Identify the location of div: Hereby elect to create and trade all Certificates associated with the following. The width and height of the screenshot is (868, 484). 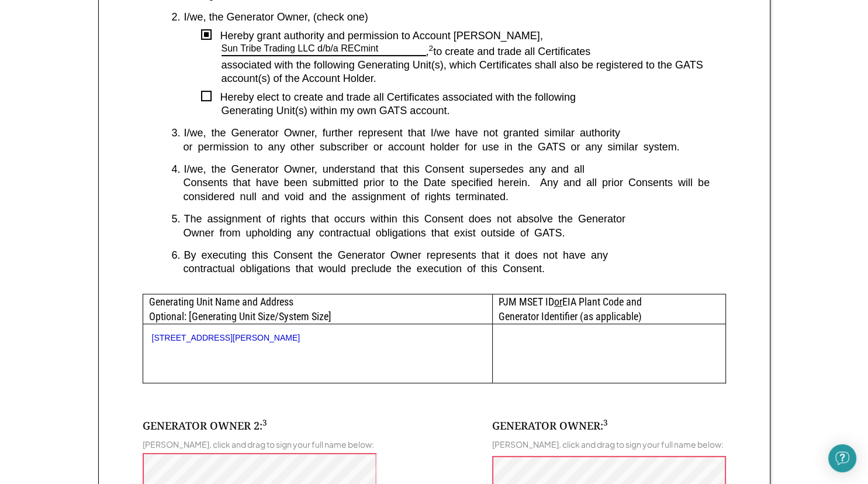
(469, 97).